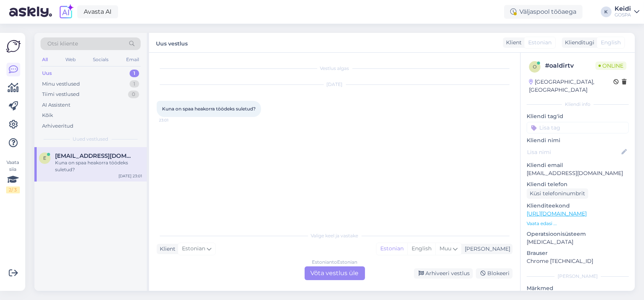 This screenshot has width=644, height=300. I want to click on div: K, so click(606, 12).